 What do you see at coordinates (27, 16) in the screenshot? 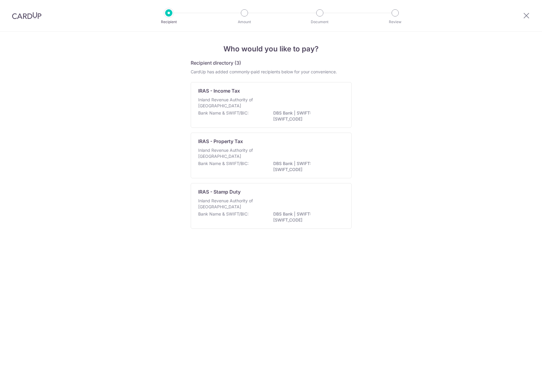
I see `img: CardUp` at bounding box center [27, 16].